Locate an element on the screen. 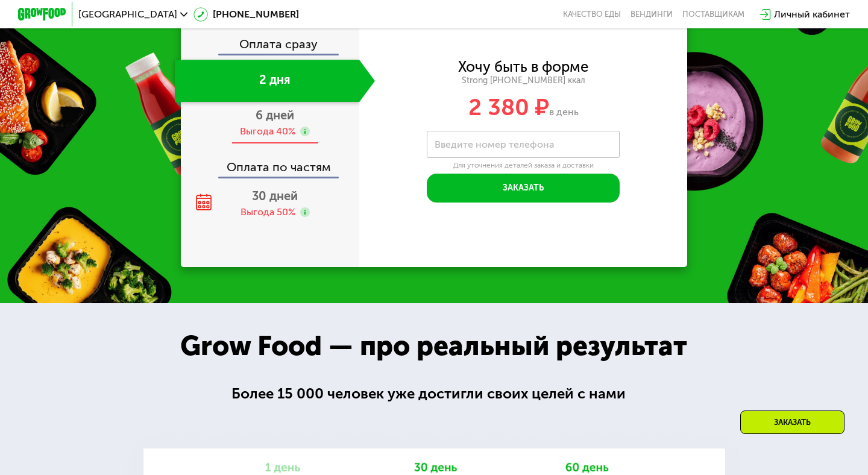 The width and height of the screenshot is (868, 475). div: Grow Food — про реальный результат is located at coordinates (434, 346).